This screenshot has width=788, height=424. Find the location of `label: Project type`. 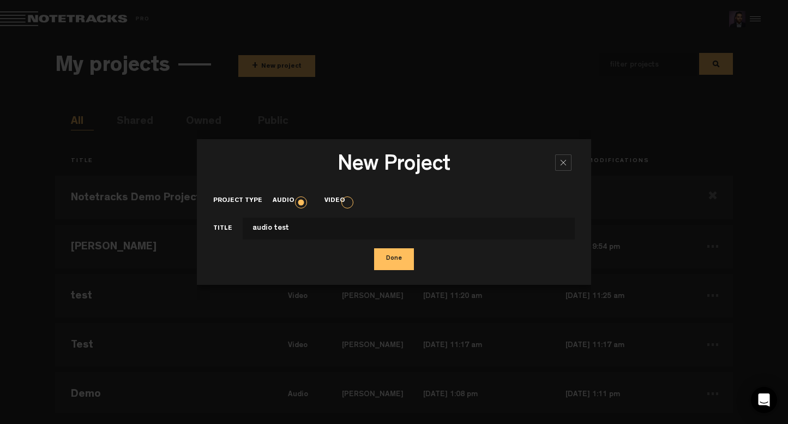

label: Project type is located at coordinates (243, 201).